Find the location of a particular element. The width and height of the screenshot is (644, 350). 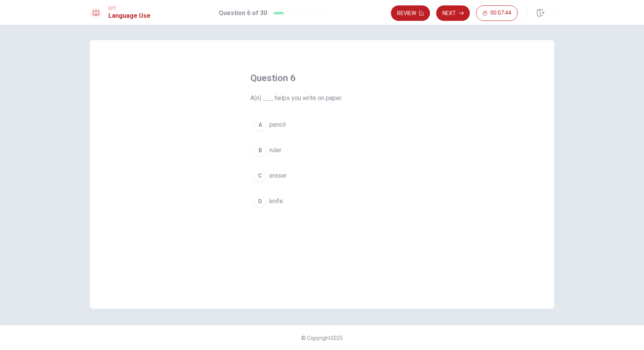

span: EPT is located at coordinates (130, 9).